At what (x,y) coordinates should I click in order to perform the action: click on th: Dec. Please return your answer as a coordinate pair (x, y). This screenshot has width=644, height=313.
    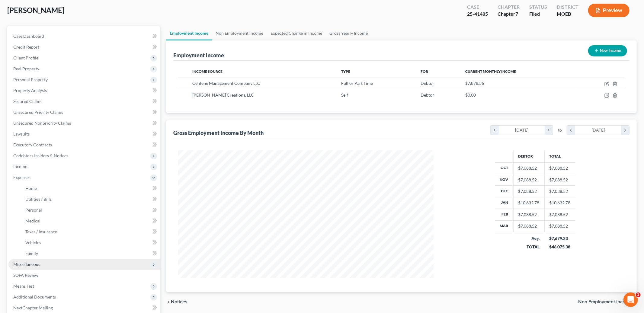
    Looking at the image, I should click on (504, 191).